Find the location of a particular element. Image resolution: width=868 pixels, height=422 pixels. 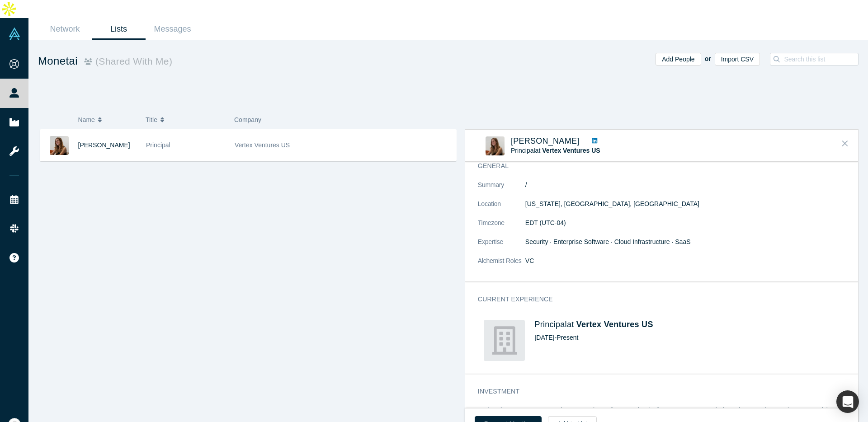

dd: VC is located at coordinates (685, 261).